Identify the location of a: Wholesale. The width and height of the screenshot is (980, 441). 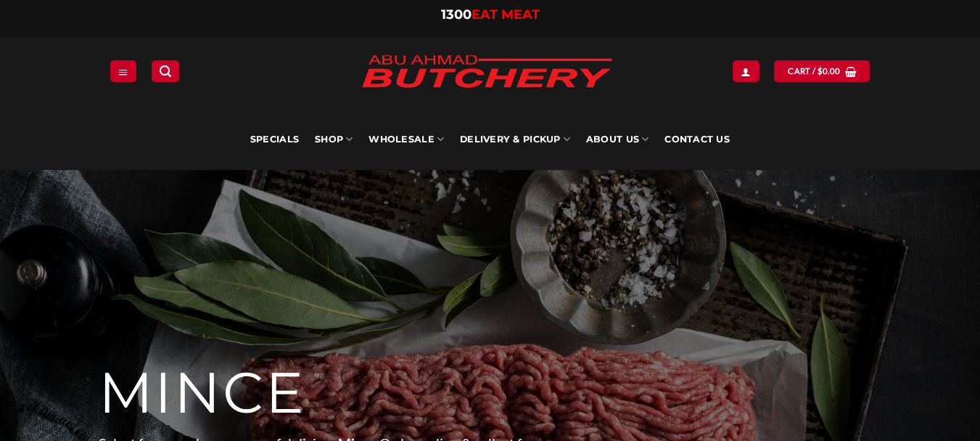
(406, 140).